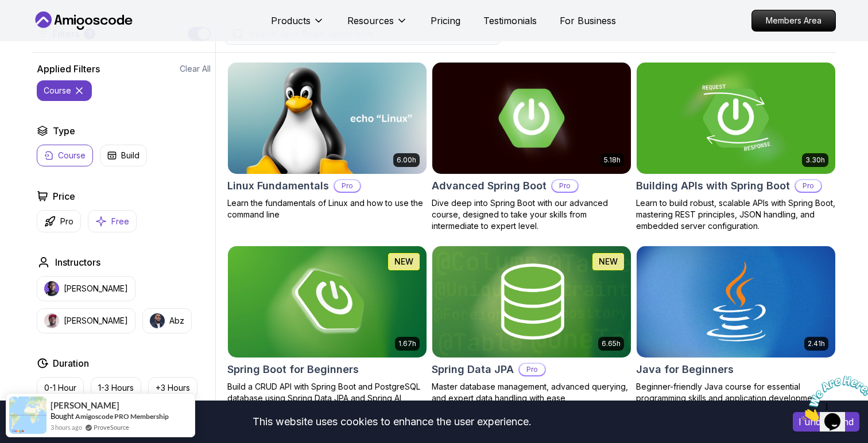 The width and height of the screenshot is (868, 443). Describe the element at coordinates (328, 141) in the screenshot. I see `a: Linux Fundamentals card6.00hLinux FundamentalsProLearn the fundamentals of Linux and how to use t...` at that location.